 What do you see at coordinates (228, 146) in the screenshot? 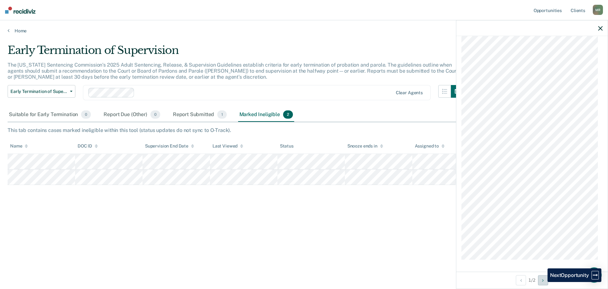
I see `div: Last Viewed` at bounding box center [228, 146].